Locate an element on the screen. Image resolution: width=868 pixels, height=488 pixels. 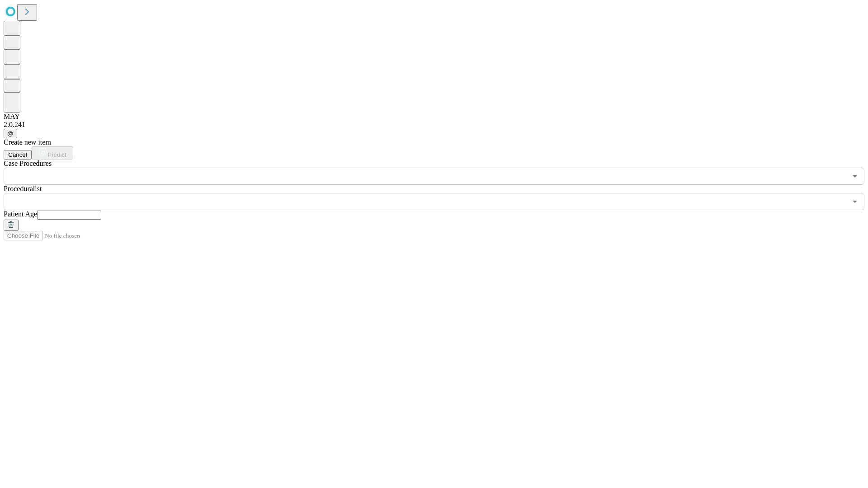
span: Scheduled Procedure is located at coordinates (27, 164).